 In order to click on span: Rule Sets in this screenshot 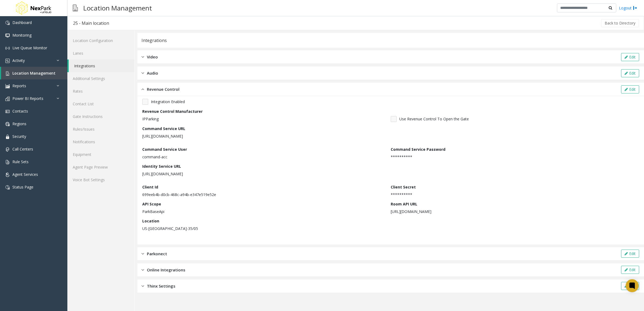, I will do `click(21, 162)`.